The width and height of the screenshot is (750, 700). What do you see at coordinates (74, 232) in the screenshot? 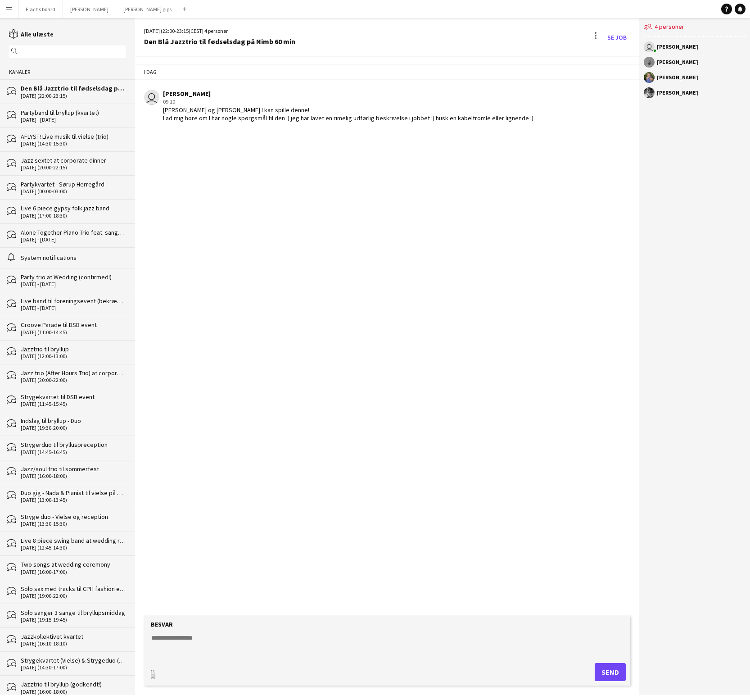
I see `div: Alone Together Piano Trio feat. sangerinde (bekræftet)` at bounding box center [74, 232].